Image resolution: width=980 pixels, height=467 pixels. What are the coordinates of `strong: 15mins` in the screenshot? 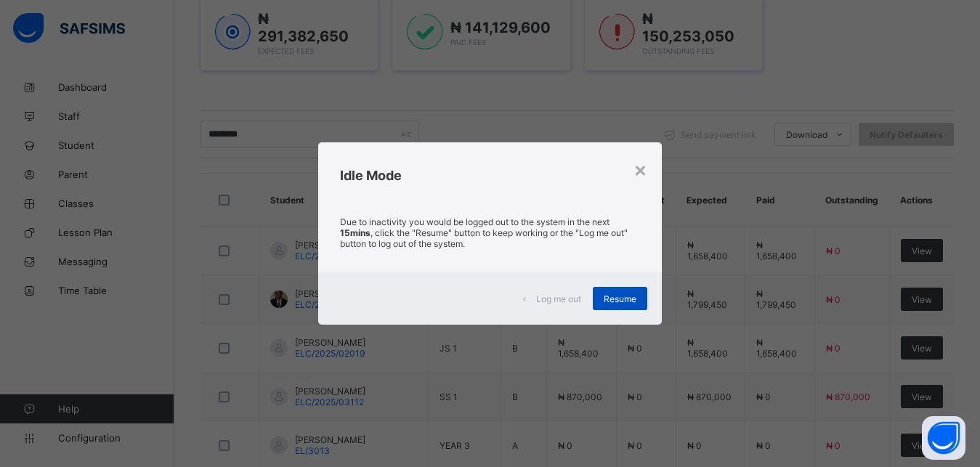 It's located at (355, 233).